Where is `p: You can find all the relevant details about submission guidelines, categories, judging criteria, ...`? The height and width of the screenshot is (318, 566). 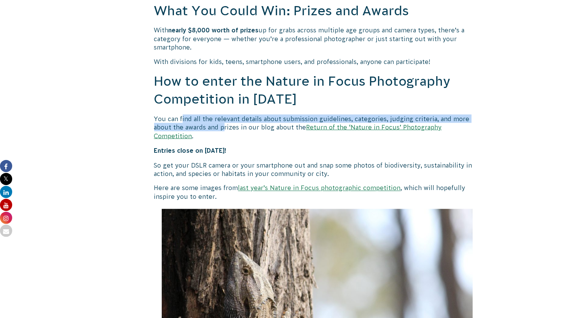 p: You can find all the relevant details about submission guidelines, categories, judging criteria, ... is located at coordinates (317, 127).